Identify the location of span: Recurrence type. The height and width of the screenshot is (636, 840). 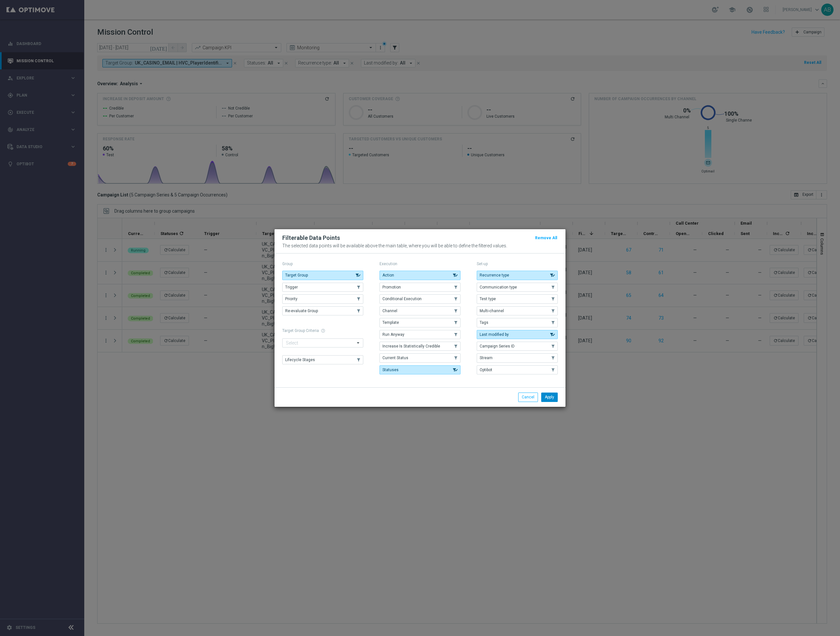
(495, 275).